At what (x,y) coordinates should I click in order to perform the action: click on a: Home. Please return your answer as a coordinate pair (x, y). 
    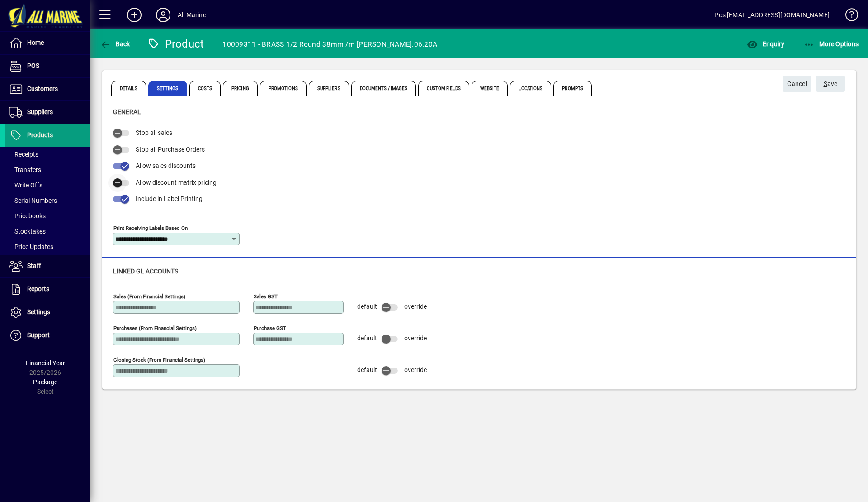
    Looking at the image, I should click on (47, 43).